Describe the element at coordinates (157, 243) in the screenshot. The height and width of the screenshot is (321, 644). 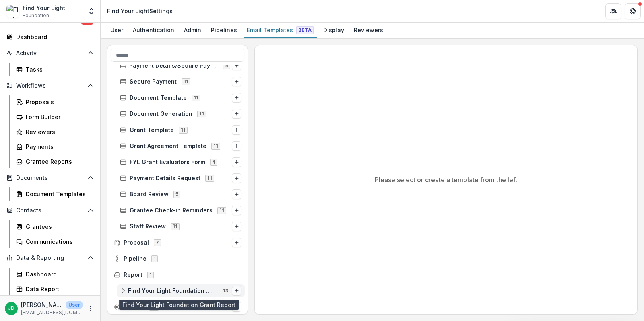
I see `span: 7` at that location.